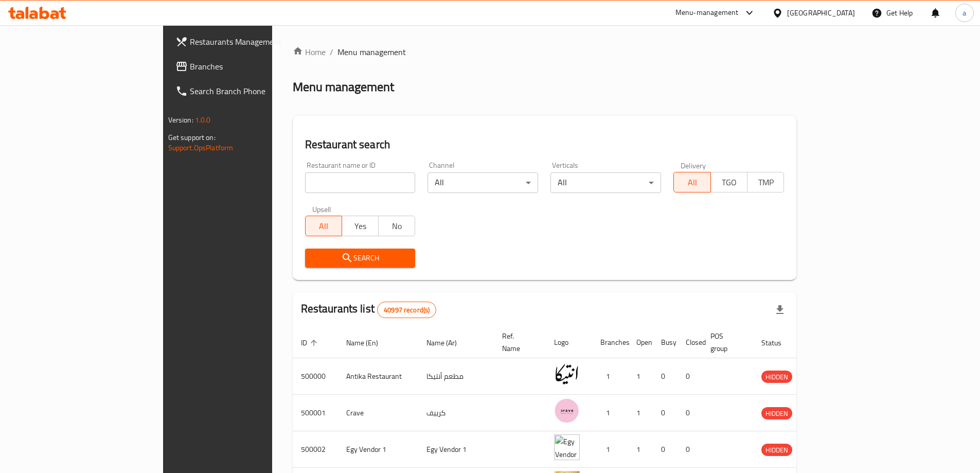 The width and height of the screenshot is (980, 473). What do you see at coordinates (201, 148) in the screenshot?
I see `a: Support.OpsPlatform` at bounding box center [201, 148].